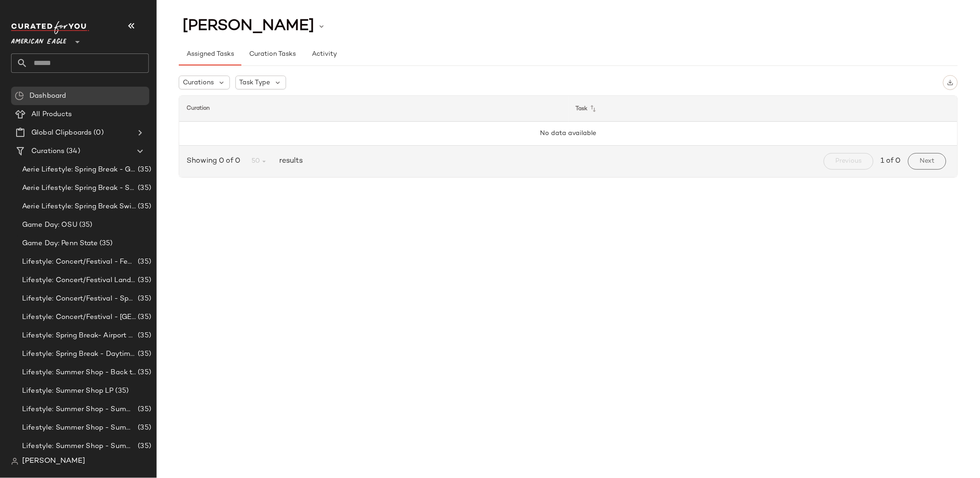 This screenshot has height=478, width=980. I want to click on span: Lifestyle: Spring Break - Daytime Casual, so click(79, 354).